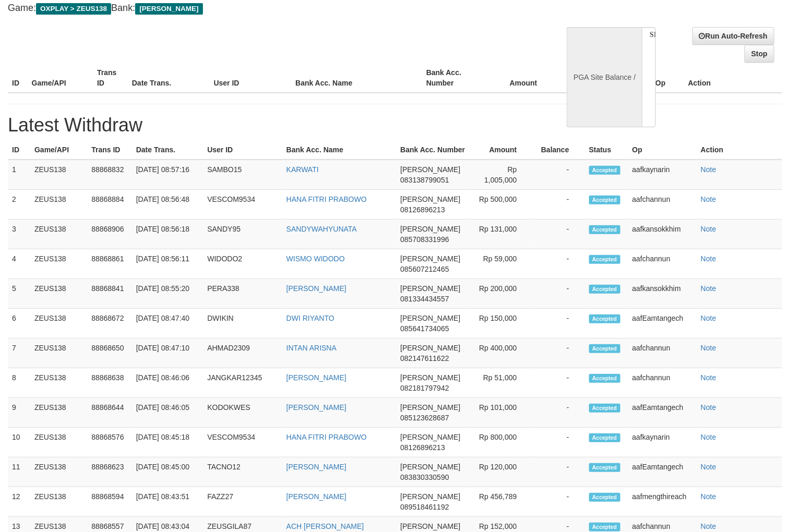 The width and height of the screenshot is (790, 532). What do you see at coordinates (19, 472) in the screenshot?
I see `td: 11` at bounding box center [19, 472].